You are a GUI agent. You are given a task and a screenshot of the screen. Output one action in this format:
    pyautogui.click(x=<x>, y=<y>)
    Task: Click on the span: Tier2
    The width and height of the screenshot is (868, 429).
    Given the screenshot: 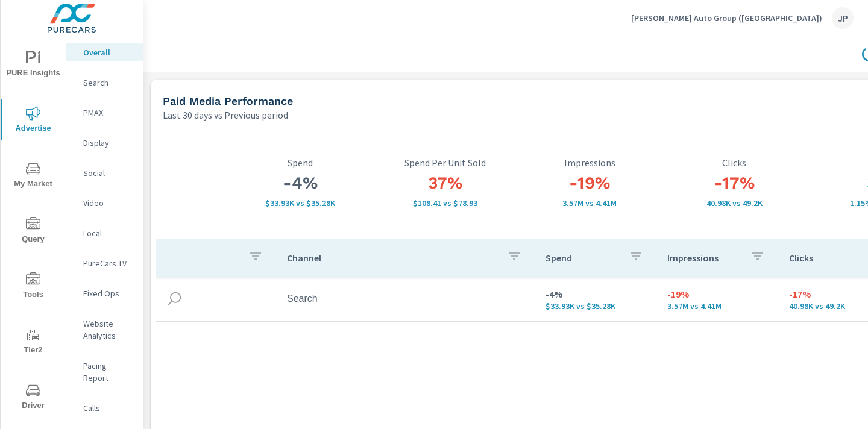 What is the action you would take?
    pyautogui.click(x=33, y=342)
    